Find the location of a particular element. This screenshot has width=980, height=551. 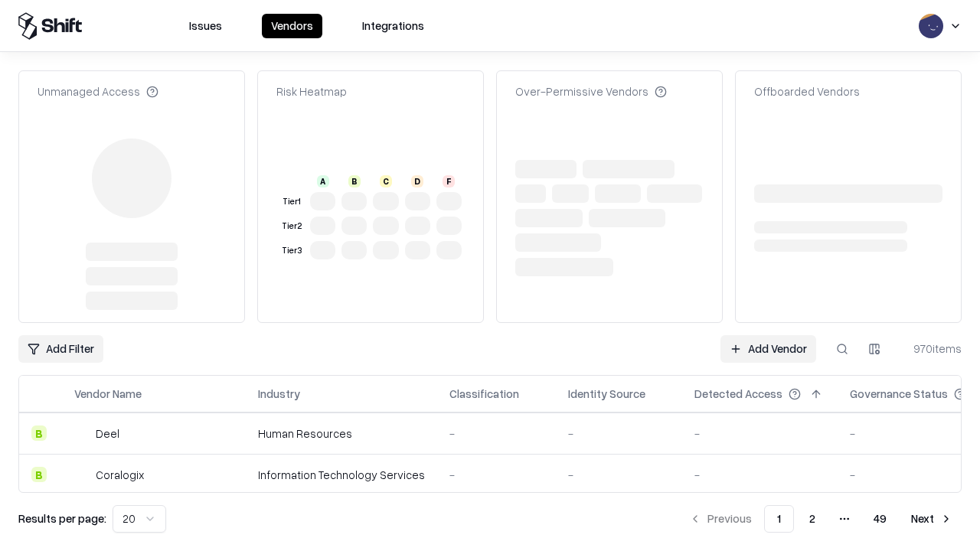

div: Industry is located at coordinates (279, 393).